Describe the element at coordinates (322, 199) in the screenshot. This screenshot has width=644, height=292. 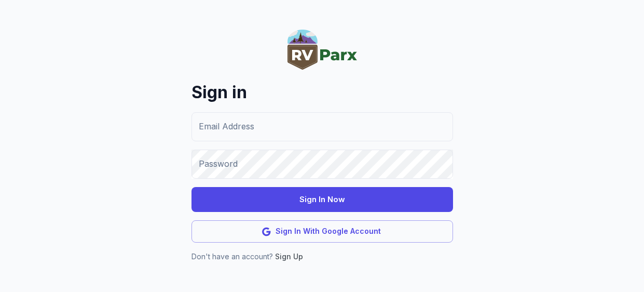
I see `button: Sign In Now` at that location.